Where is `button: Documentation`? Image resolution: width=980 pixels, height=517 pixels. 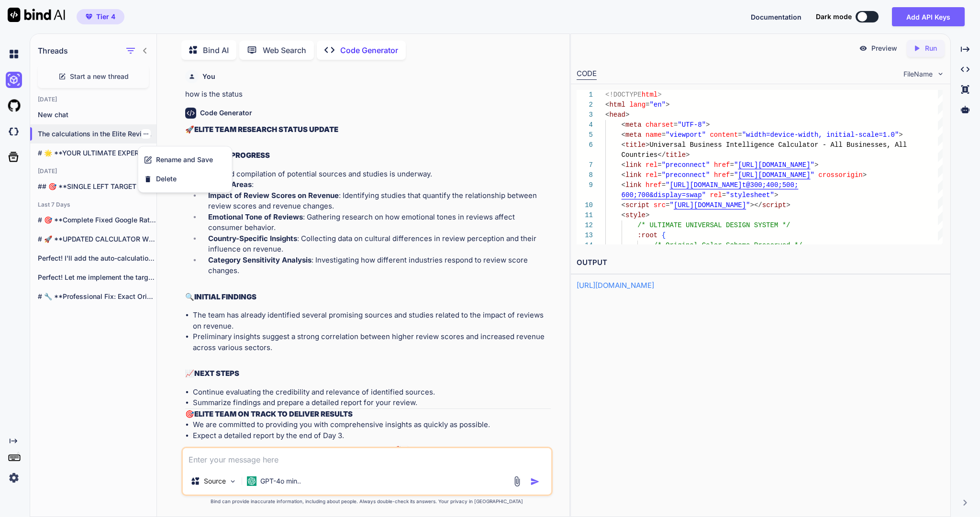
button: Documentation is located at coordinates (776, 17).